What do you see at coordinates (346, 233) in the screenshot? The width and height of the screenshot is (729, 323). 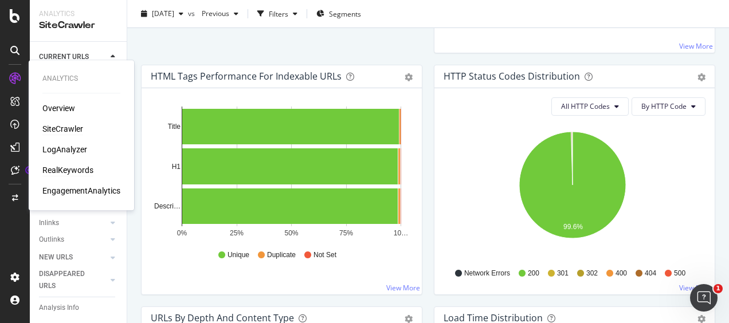 I see `text: 75%` at bounding box center [346, 233].